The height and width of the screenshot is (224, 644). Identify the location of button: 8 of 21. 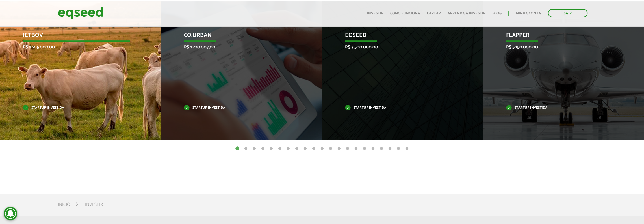
(297, 148).